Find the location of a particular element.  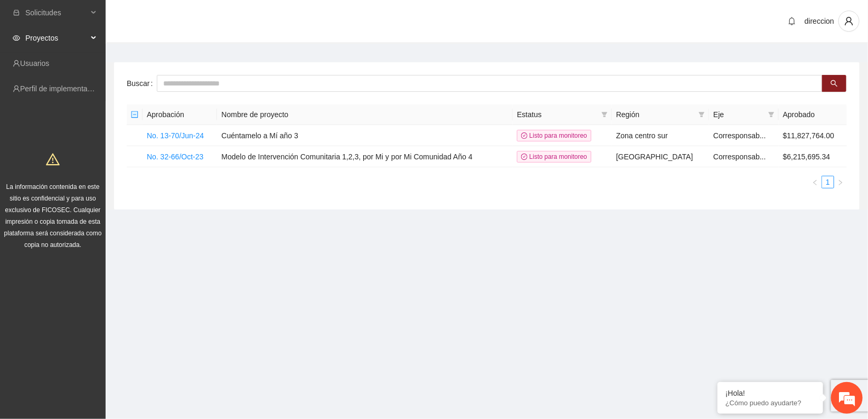

li: Previous Page is located at coordinates (815, 182).